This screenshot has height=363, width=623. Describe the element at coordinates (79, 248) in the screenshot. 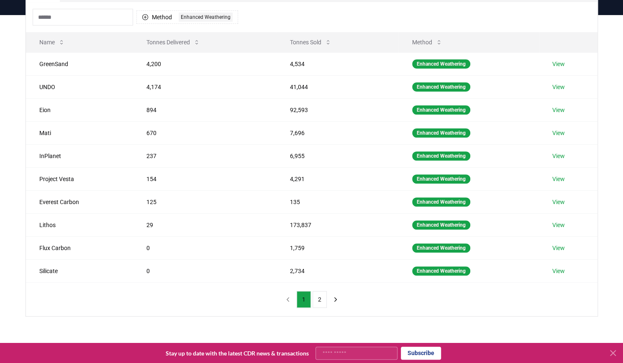

I see `td: Flux Carbon` at that location.